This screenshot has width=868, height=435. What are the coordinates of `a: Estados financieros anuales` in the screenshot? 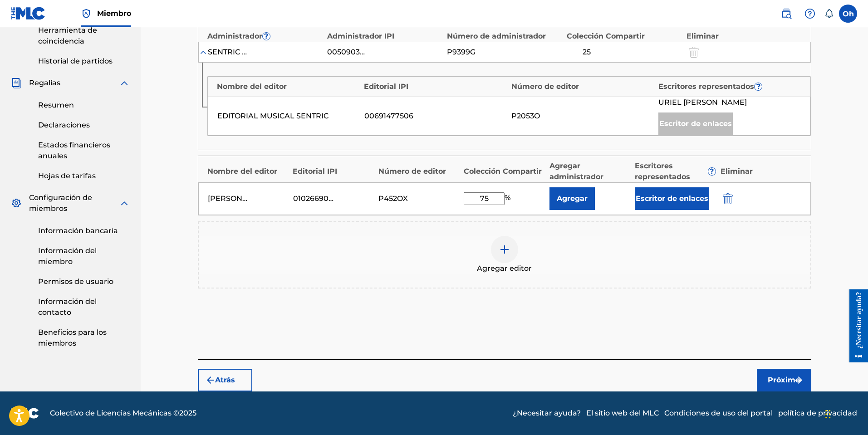 It's located at (84, 151).